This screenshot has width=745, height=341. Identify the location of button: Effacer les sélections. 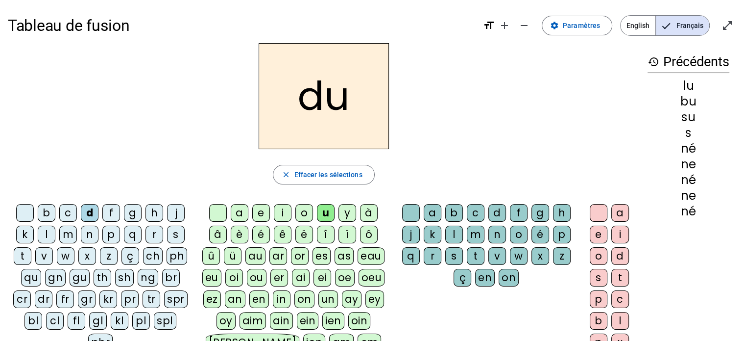
(323, 174).